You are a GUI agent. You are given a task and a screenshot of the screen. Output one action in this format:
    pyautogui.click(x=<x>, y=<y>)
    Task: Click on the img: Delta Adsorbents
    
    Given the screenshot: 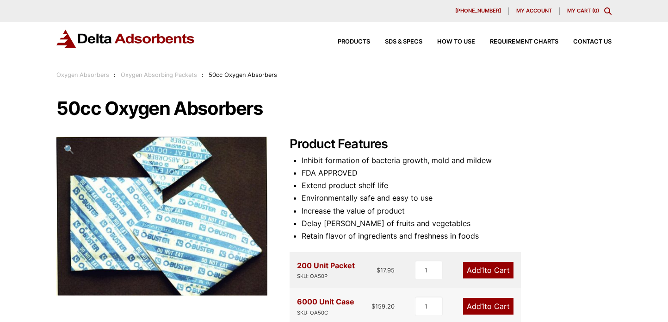 What is the action you would take?
    pyautogui.click(x=126, y=38)
    